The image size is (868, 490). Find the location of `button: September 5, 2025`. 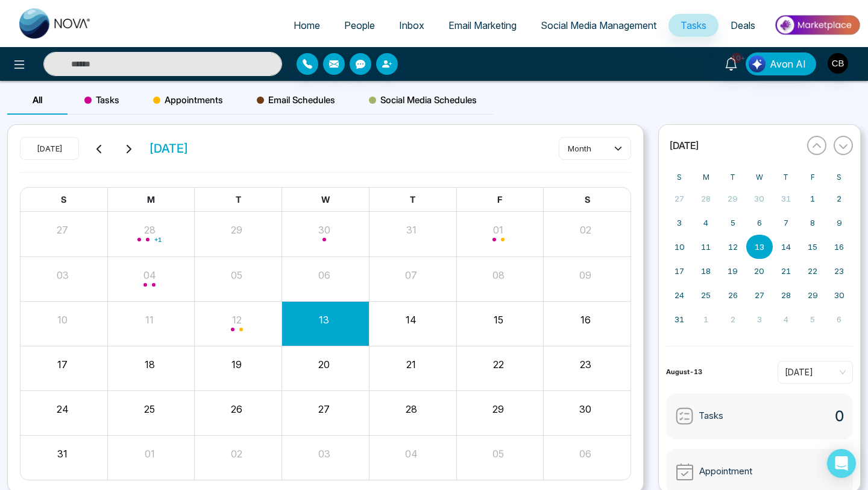

button: September 5, 2025 is located at coordinates (813, 319).